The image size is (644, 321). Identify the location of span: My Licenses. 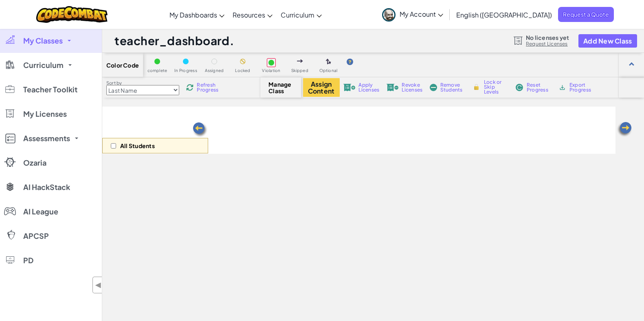
(45, 114).